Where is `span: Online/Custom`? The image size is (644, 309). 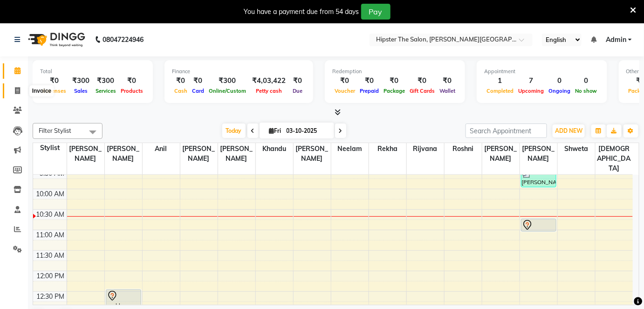 span: Online/Custom is located at coordinates (227, 91).